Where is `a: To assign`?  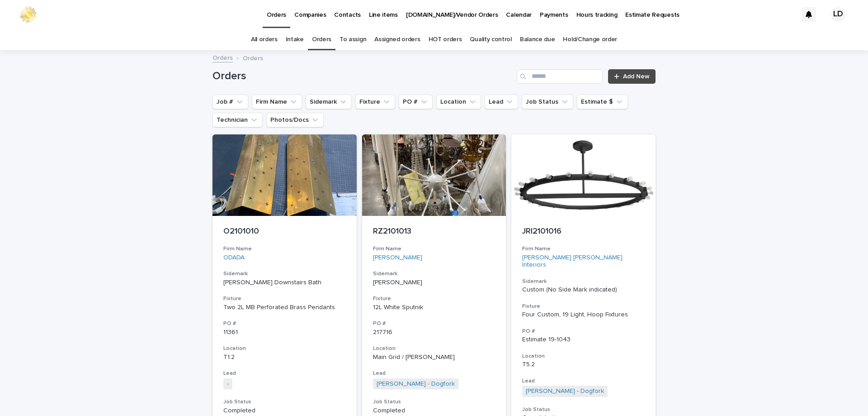 a: To assign is located at coordinates (352, 40).